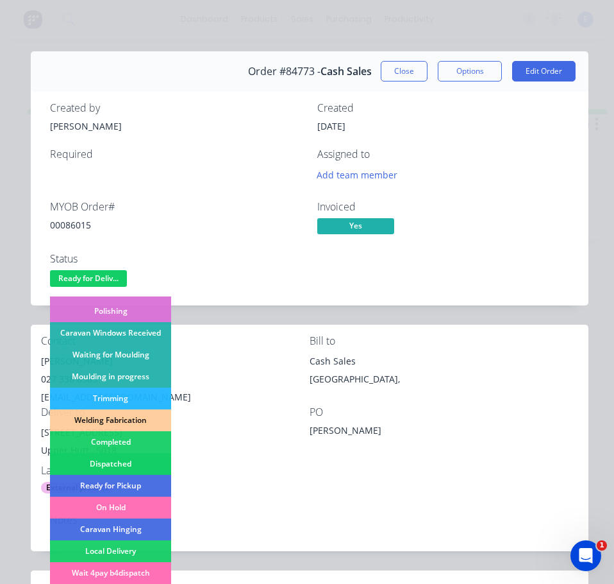 This screenshot has height=584, width=614. Describe the element at coordinates (176, 154) in the screenshot. I see `div: Required` at that location.